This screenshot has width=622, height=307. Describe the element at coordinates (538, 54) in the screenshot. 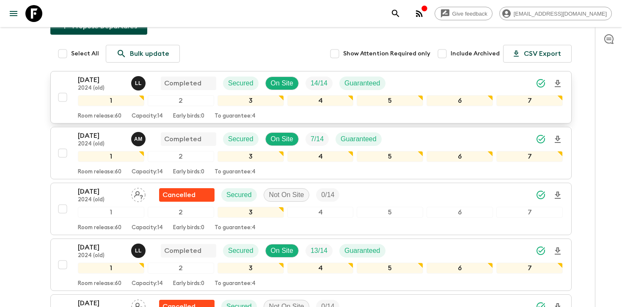

I see `button: CSV Export` at that location.